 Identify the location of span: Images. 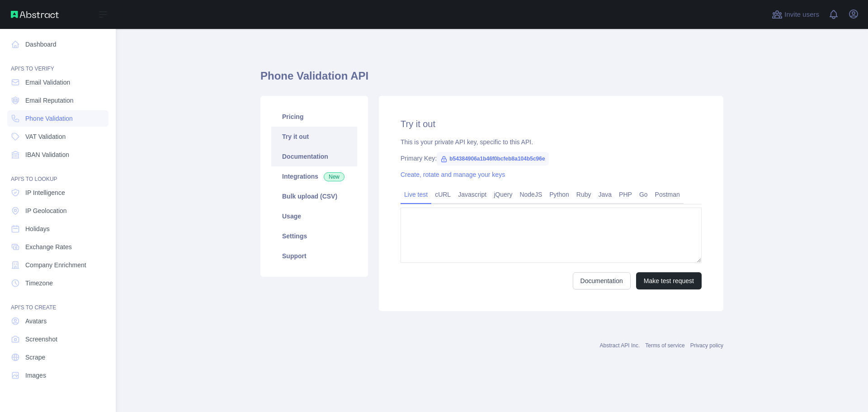
(36, 375).